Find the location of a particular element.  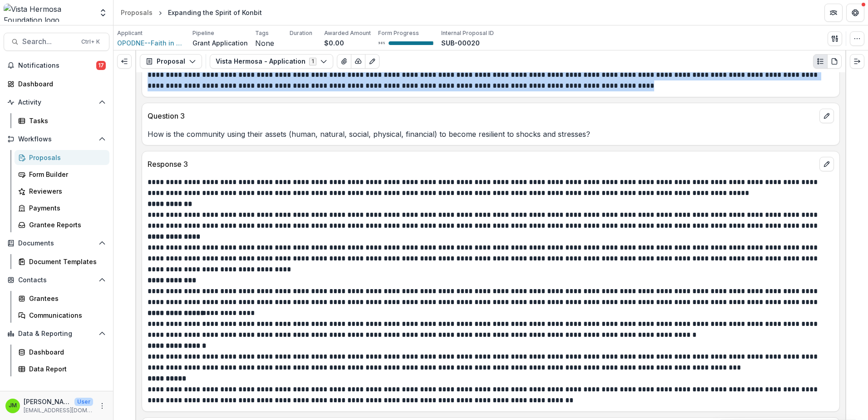

a: Communications is located at coordinates (62, 315).